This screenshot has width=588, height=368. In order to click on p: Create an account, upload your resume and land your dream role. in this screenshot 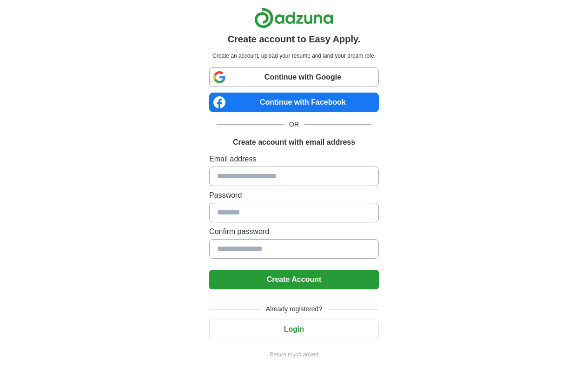, I will do `click(294, 56)`.